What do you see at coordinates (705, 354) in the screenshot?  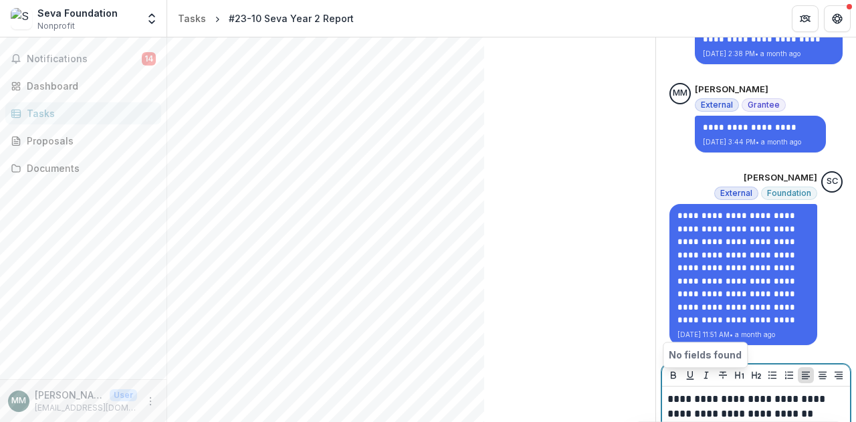 I see `div: No fields found` at bounding box center [705, 354].